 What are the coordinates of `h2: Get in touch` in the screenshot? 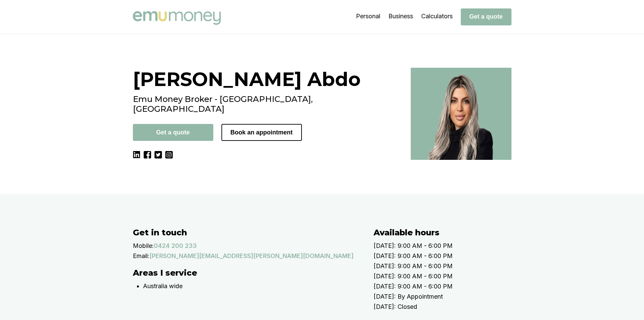 It's located at (246, 232).